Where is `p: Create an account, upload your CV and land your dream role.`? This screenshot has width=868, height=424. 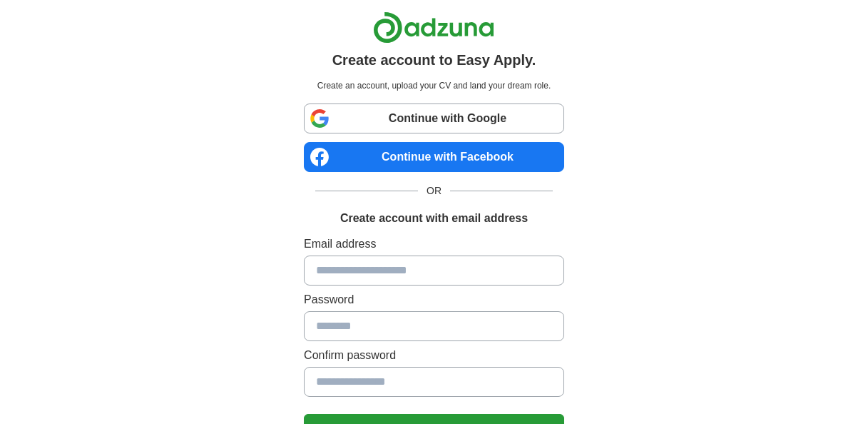
p: Create an account, upload your CV and land your dream role. is located at coordinates (434, 85).